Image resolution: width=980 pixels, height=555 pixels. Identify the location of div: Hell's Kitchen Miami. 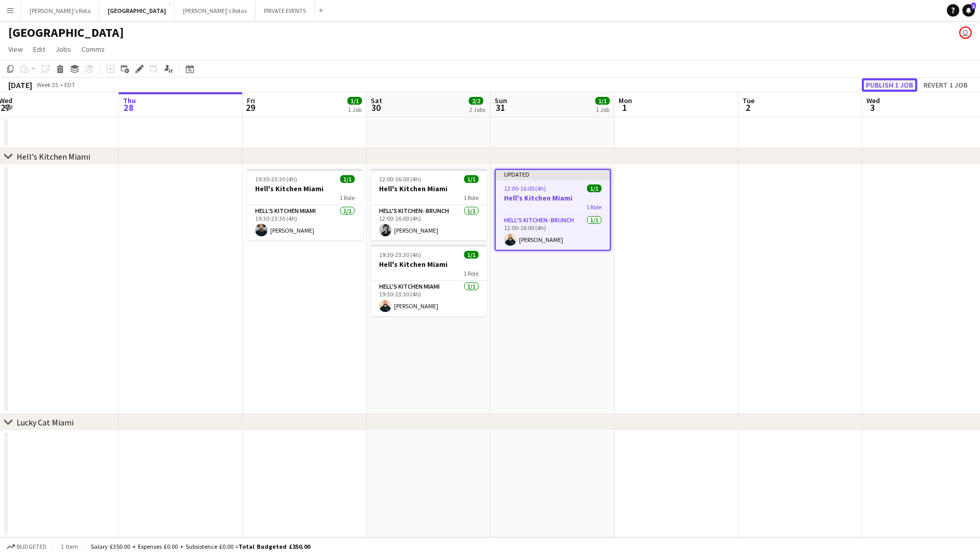
(54, 157).